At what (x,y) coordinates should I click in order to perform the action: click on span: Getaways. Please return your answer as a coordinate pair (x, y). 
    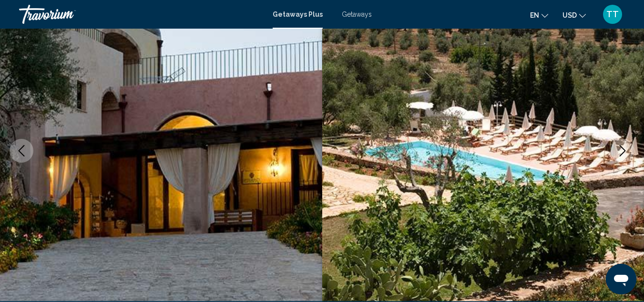
    Looking at the image, I should click on (357, 14).